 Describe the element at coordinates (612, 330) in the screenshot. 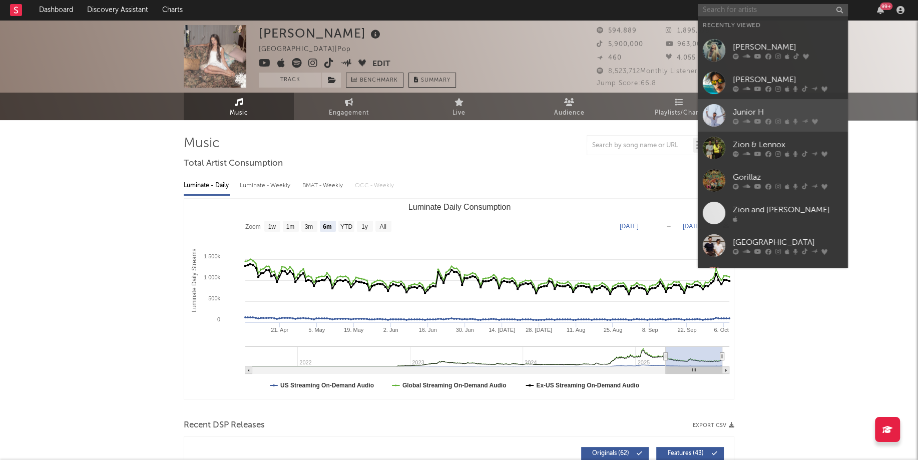

I see `text: 25. Aug` at that location.